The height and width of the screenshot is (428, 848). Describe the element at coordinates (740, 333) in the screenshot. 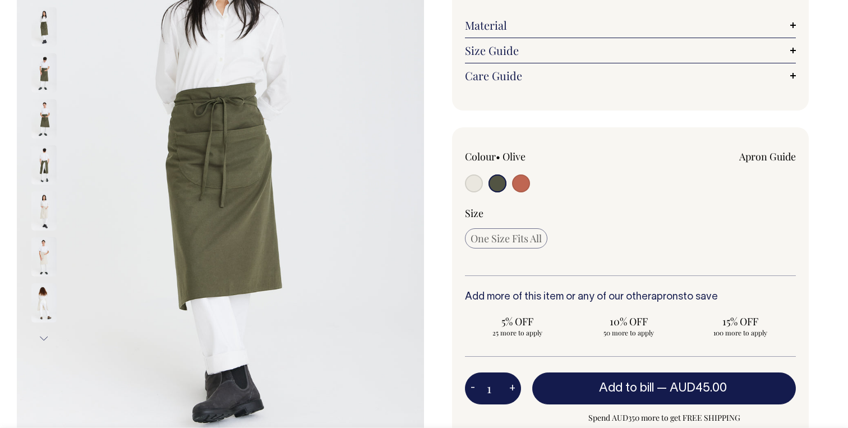

I see `span: 100 more to apply` at that location.